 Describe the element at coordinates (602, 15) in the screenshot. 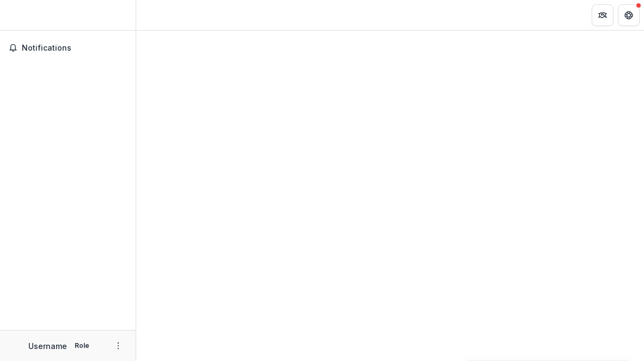

I see `button: Partners` at that location.